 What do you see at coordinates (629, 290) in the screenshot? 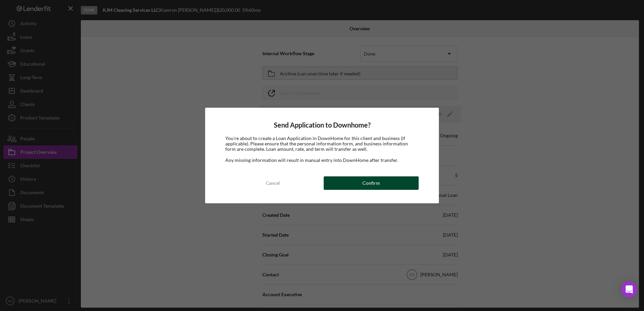
I see `div: Open Intercom Messenger` at bounding box center [629, 290].